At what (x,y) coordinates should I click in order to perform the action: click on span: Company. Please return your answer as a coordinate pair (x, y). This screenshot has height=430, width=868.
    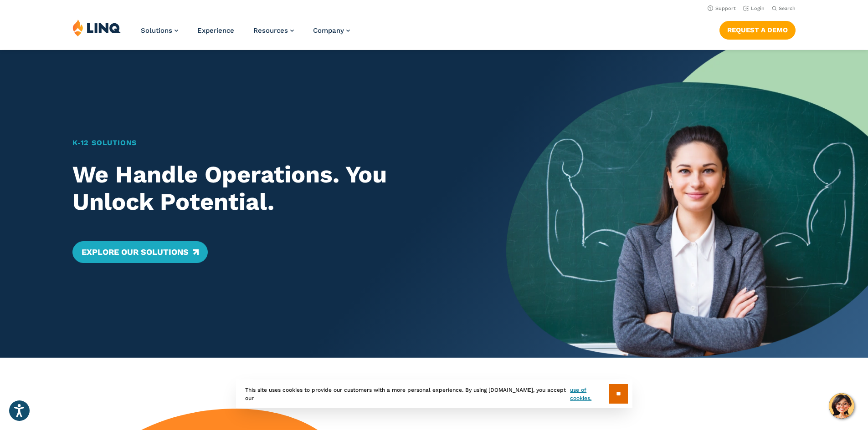
    Looking at the image, I should click on (328, 30).